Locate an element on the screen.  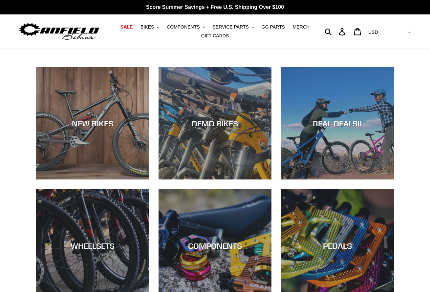
span: COMPONENTS is located at coordinates (183, 27).